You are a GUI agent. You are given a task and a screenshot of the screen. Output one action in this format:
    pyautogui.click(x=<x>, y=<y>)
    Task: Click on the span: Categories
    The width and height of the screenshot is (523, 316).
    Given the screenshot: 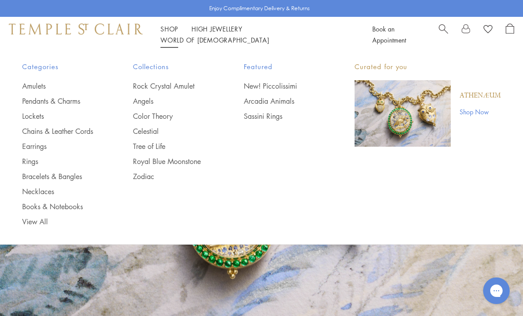 What is the action you would take?
    pyautogui.click(x=60, y=66)
    